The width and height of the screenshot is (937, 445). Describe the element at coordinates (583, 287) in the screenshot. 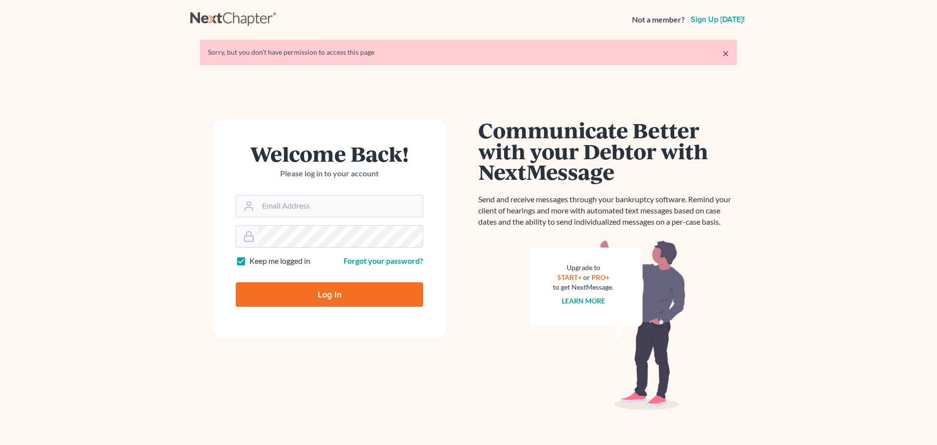

I see `div: to get NextMessage.` at that location.